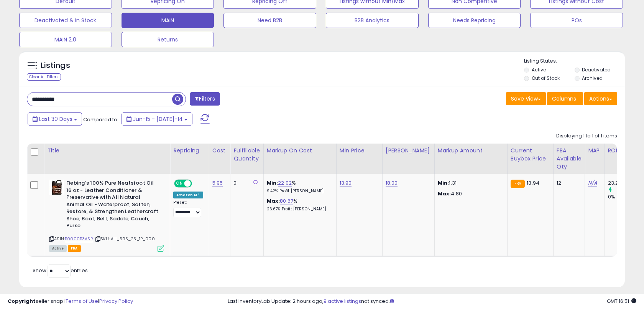  Describe the element at coordinates (197, 184) in the screenshot. I see `span: OFF` at that location.